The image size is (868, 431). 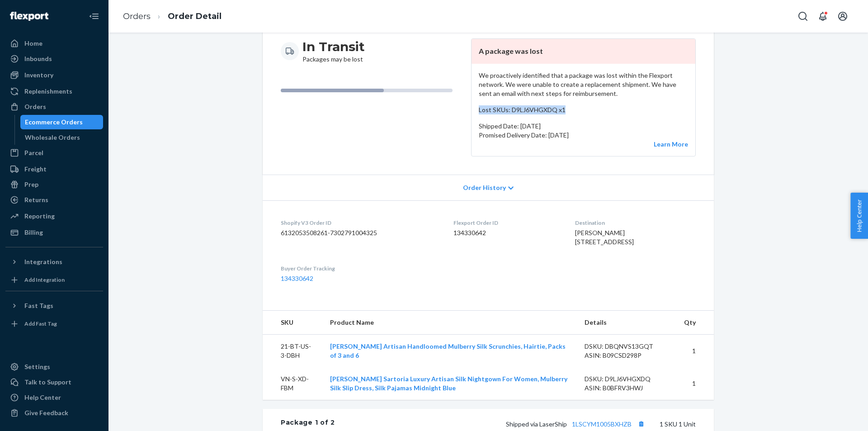 What do you see at coordinates (39, 75) in the screenshot?
I see `div: Inventory` at bounding box center [39, 75].